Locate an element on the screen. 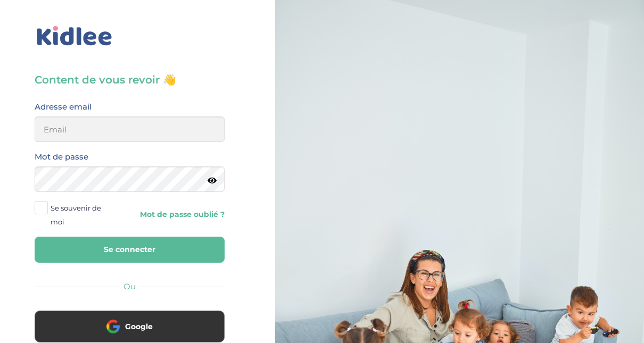 This screenshot has height=343, width=644. h3: Content de vous revoir 👋 is located at coordinates (129, 80).